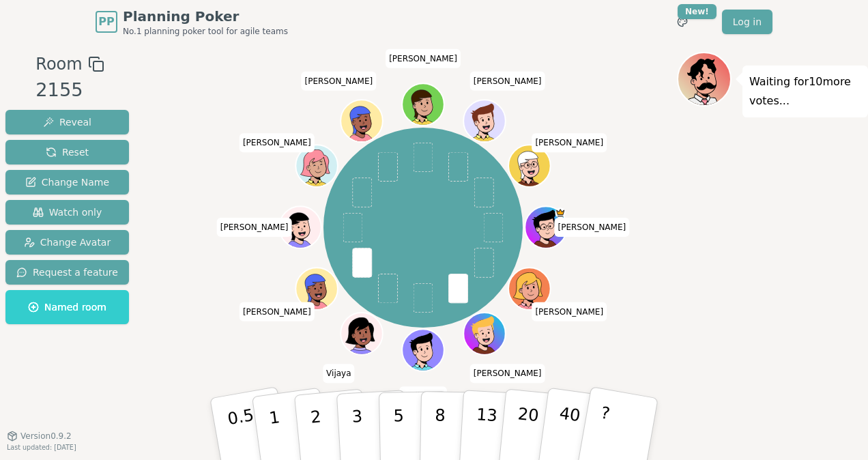 The width and height of the screenshot is (868, 460). I want to click on span: Change Avatar, so click(68, 242).